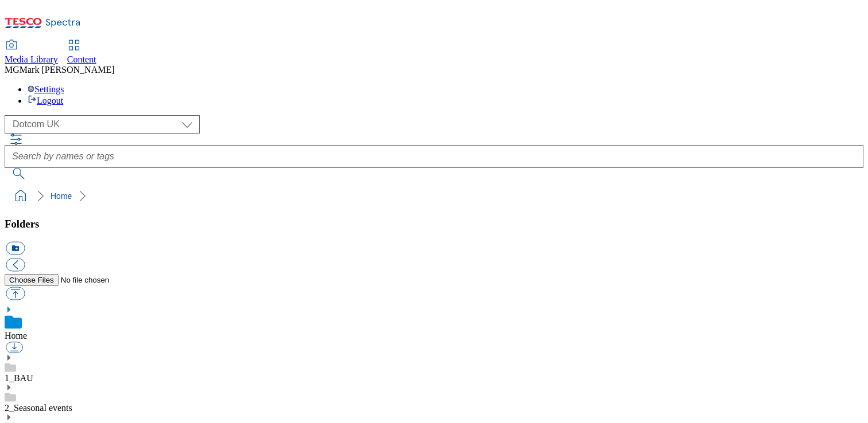 This screenshot has height=423, width=868. I want to click on a: 1_BAU, so click(19, 378).